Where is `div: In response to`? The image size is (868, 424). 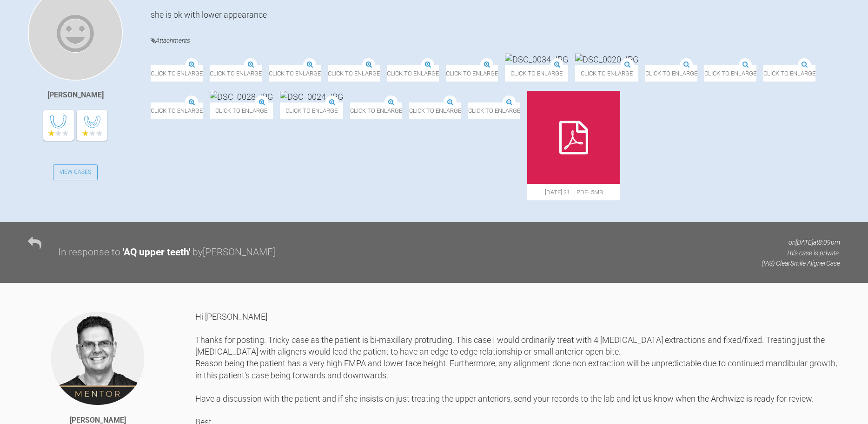 div: In response to is located at coordinates (89, 252).